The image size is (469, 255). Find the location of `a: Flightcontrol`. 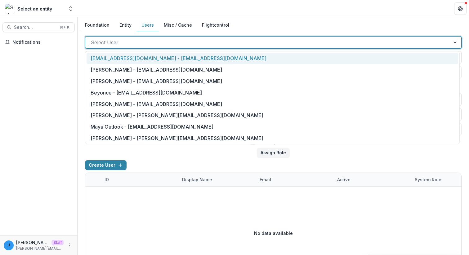

a: Flightcontrol is located at coordinates (216, 25).